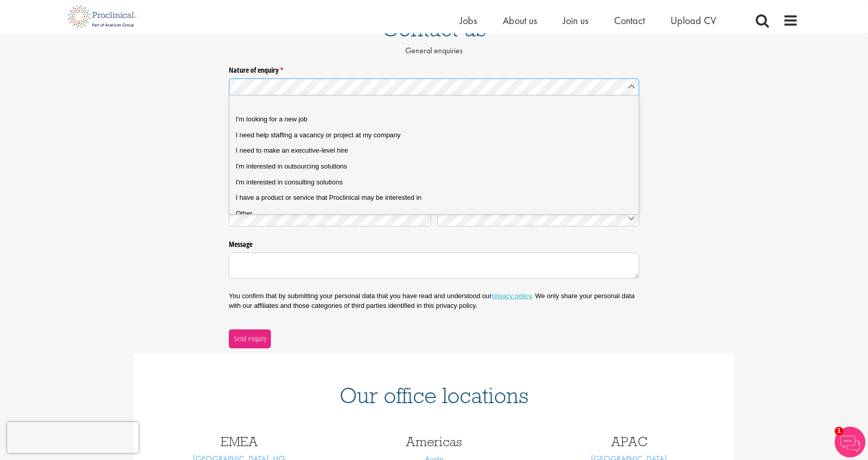 This screenshot has height=460, width=868. Describe the element at coordinates (576, 21) in the screenshot. I see `a: Join us` at that location.